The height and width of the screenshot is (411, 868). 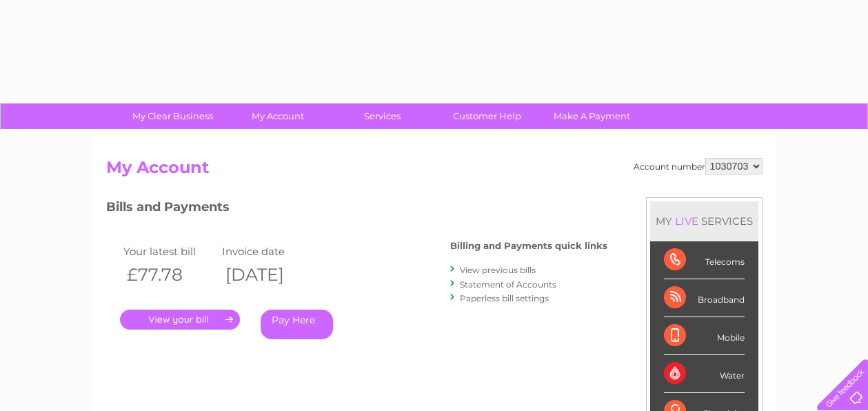 I want to click on div: Mobile, so click(x=704, y=335).